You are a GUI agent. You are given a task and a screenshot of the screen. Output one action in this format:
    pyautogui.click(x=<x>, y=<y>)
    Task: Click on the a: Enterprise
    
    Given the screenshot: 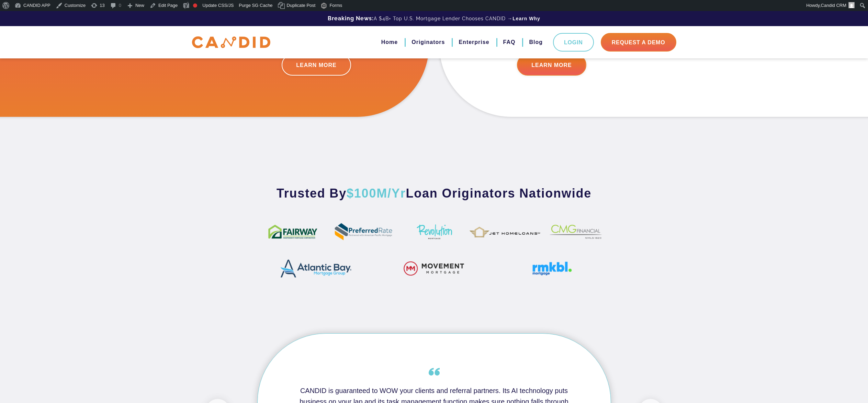 What is the action you would take?
    pyautogui.click(x=474, y=42)
    